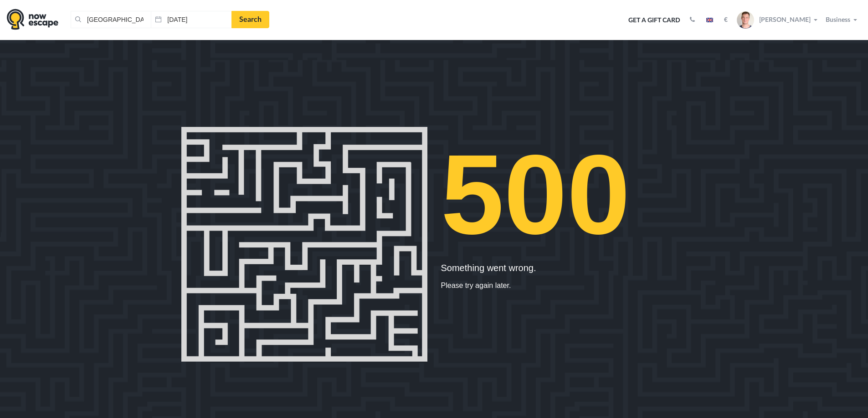  What do you see at coordinates (654, 21) in the screenshot?
I see `a: Get a Gift Card` at bounding box center [654, 21].